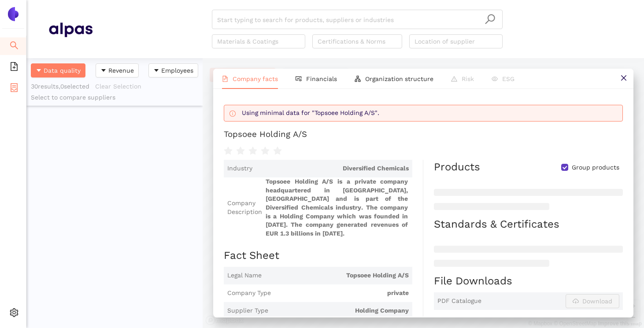  What do you see at coordinates (121, 70) in the screenshot?
I see `span: Revenue` at bounding box center [121, 70].